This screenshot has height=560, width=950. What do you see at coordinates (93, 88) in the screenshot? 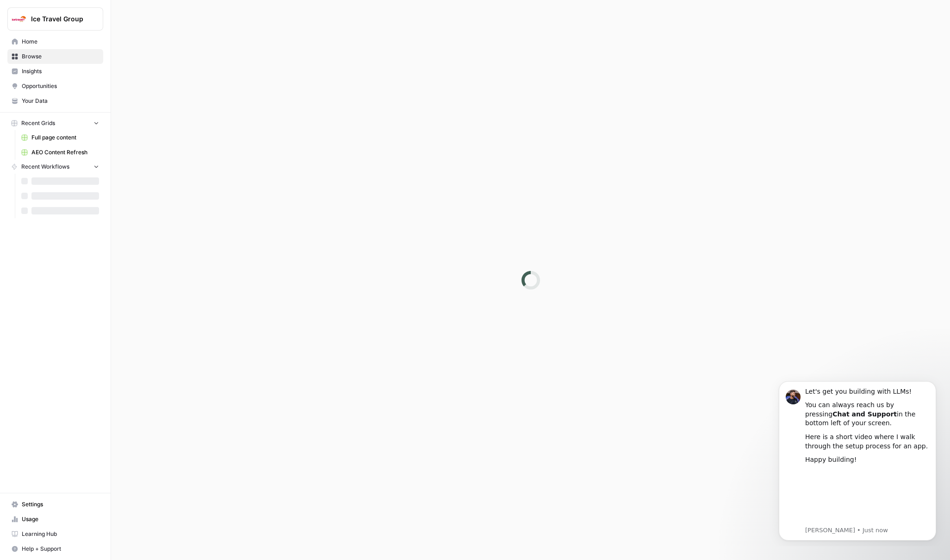
I see `div: message notification from Steven, Just now. Let's get you building with LLMs! You can always reac...` at bounding box center [93, 88].